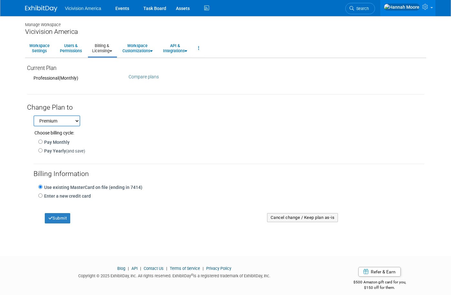 The width and height of the screenshot is (451, 295). What do you see at coordinates (154, 268) in the screenshot?
I see `a: Contact Us` at bounding box center [154, 268].